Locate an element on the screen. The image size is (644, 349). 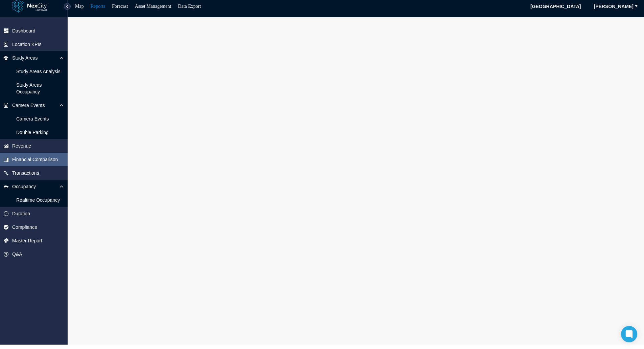
span: Master Report is located at coordinates (27, 241).